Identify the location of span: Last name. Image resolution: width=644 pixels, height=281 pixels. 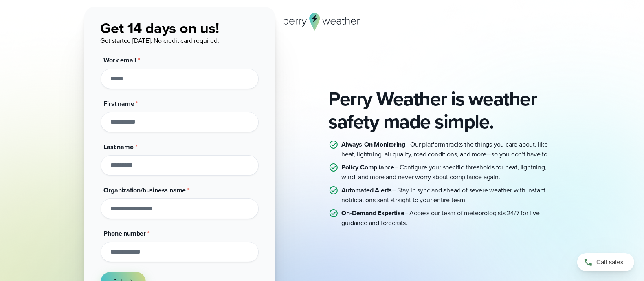
(119, 146).